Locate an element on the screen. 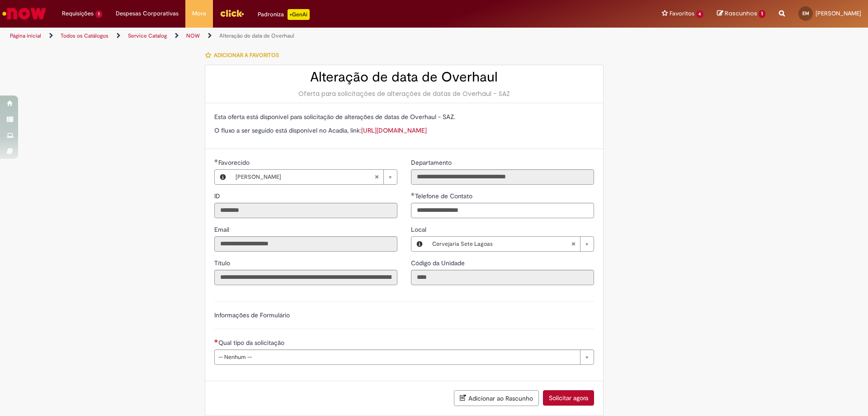 Image resolution: width=868 pixels, height=416 pixels. button: Local, Visualizar este registro Cervejaria Sete Lagoas is located at coordinates (419, 244).